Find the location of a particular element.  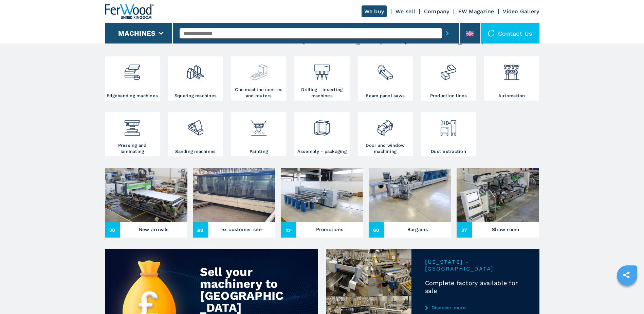

h3: ex customer site is located at coordinates (242, 229).